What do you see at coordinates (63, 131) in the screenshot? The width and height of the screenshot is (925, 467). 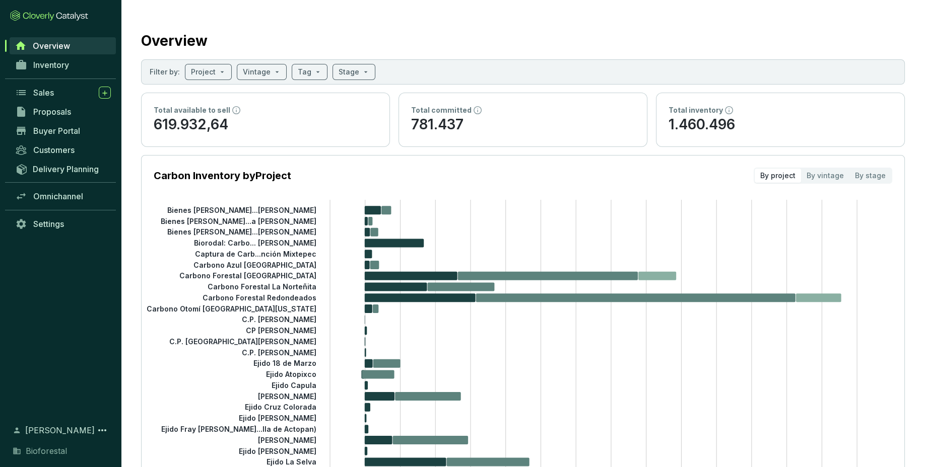 I see `a: Buyer Portal` at bounding box center [63, 131].